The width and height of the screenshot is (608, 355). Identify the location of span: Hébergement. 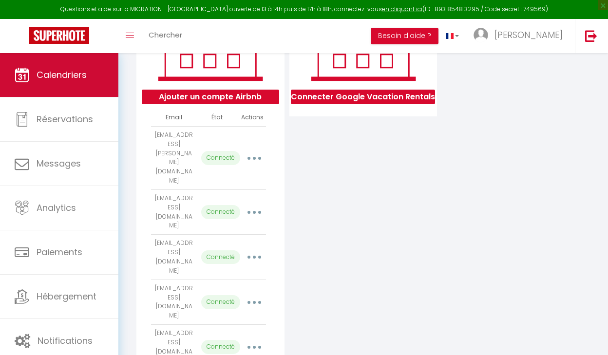
(66, 296).